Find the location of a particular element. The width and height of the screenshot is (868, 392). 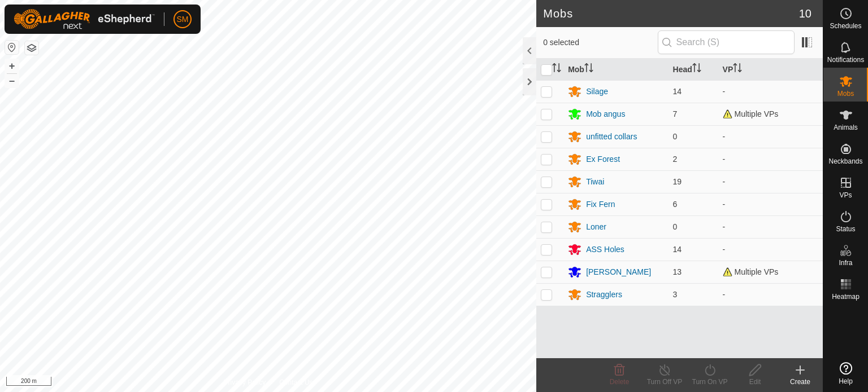

div: Create is located at coordinates (800, 382).